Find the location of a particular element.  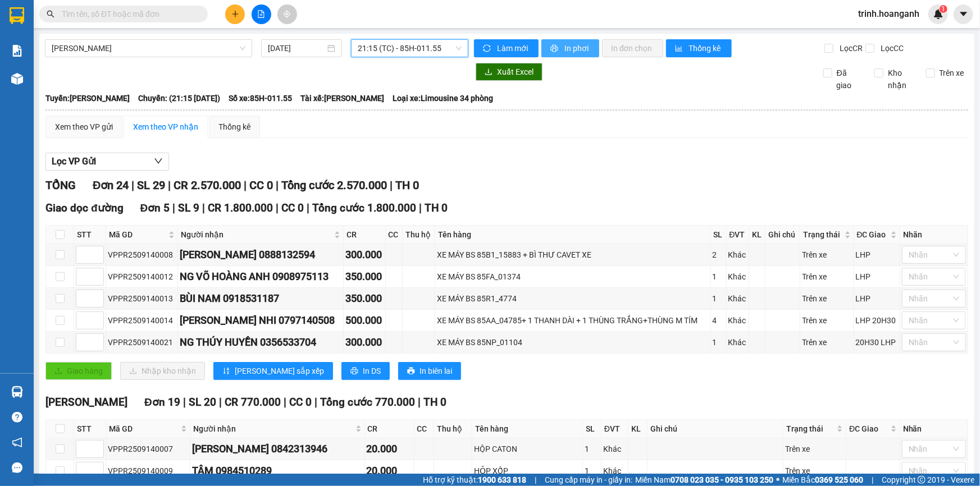

div: VPPR2509140007 is located at coordinates (148, 449).